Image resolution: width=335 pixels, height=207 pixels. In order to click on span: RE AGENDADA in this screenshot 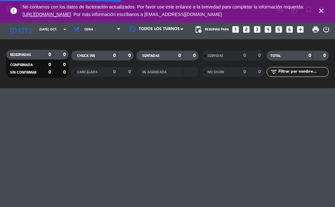, I will do `click(154, 72)`.